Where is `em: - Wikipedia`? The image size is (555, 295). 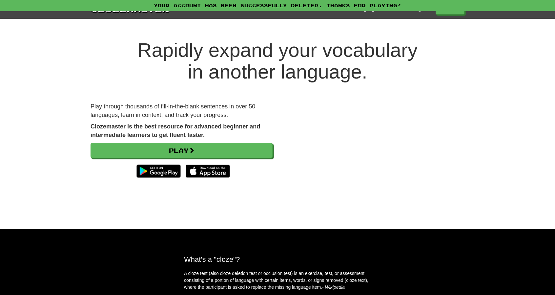 em: - Wikipedia is located at coordinates (333, 287).